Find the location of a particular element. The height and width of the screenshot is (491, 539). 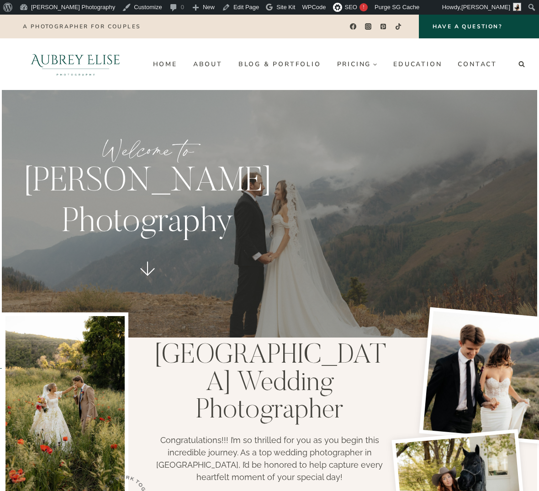

a: Instagram is located at coordinates (368, 27).